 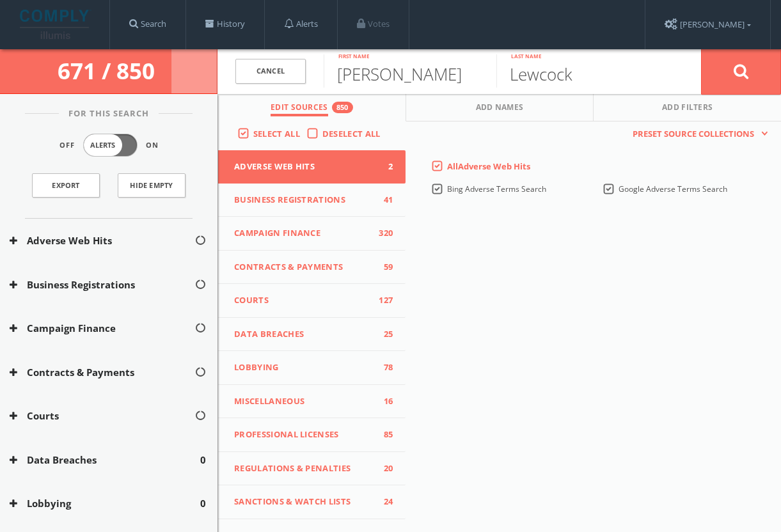 I want to click on span: Add Filters, so click(x=688, y=109).